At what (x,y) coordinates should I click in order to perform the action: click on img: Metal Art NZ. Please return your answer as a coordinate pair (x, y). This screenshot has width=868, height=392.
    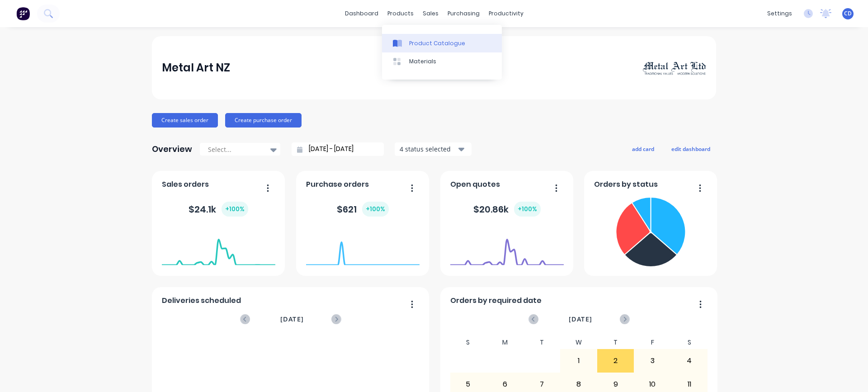
    Looking at the image, I should click on (674, 68).